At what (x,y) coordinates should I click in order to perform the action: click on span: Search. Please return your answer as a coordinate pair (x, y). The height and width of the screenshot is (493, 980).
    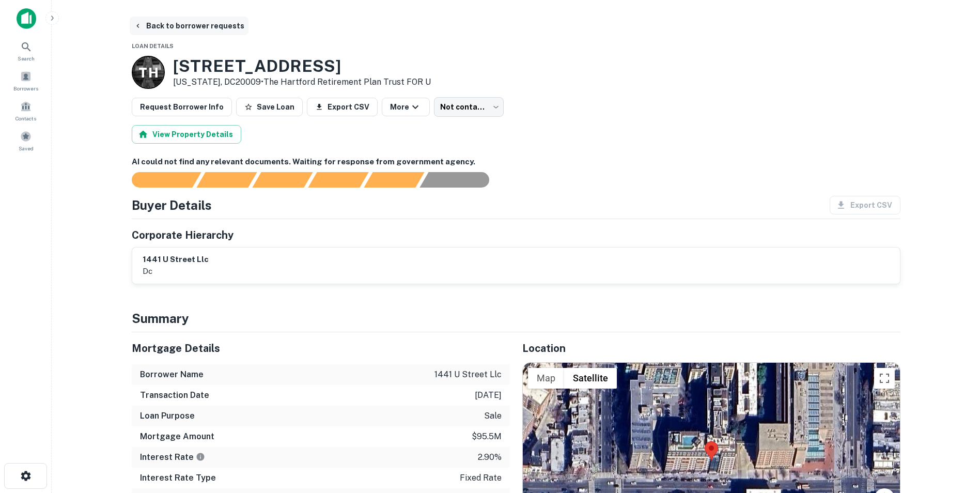
    Looking at the image, I should click on (26, 58).